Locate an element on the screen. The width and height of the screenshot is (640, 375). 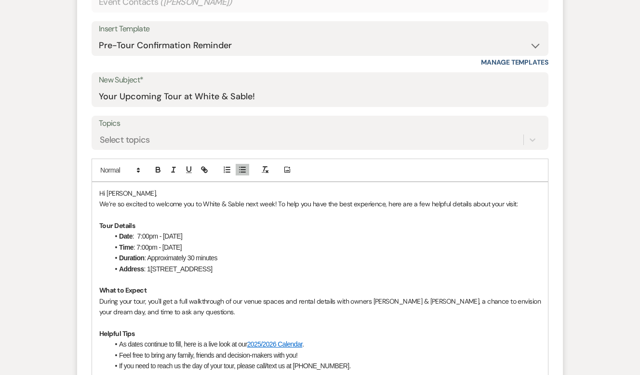
a: 2025/2026 Calendar is located at coordinates (275, 344).